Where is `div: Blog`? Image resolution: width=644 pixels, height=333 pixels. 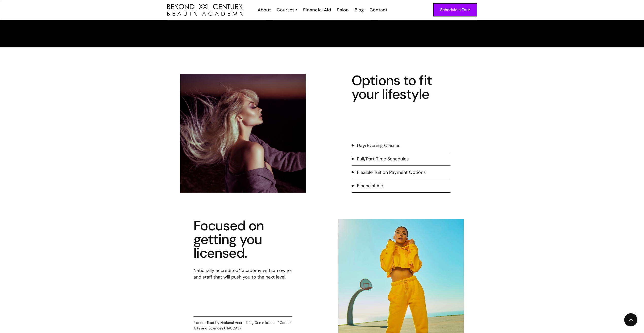 div: Blog is located at coordinates (359, 10).